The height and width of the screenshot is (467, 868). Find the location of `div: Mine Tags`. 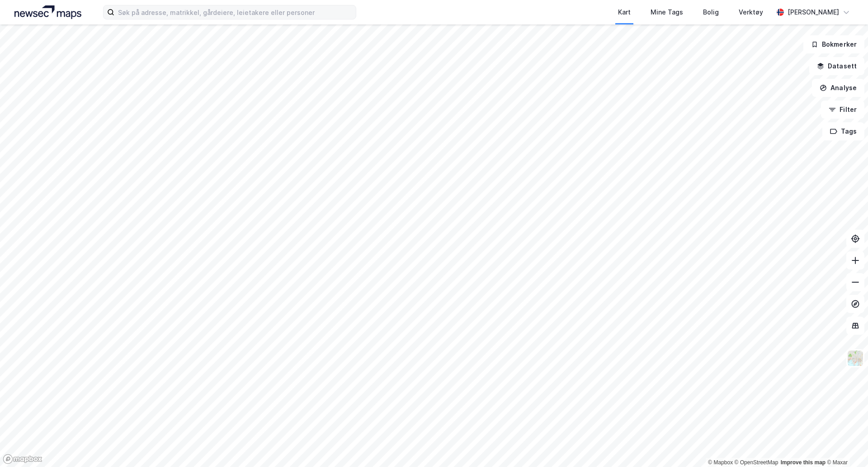

div: Mine Tags is located at coordinates (667, 12).